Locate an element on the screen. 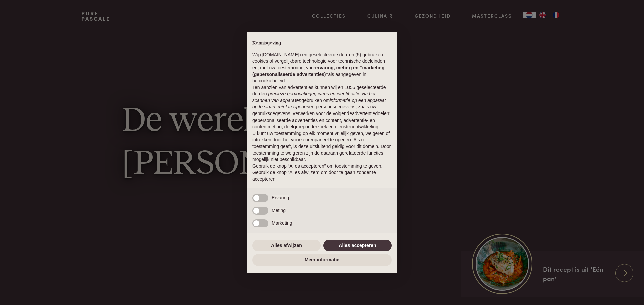 This screenshot has width=644, height=305. button: Alles afwijzen is located at coordinates (287, 246).